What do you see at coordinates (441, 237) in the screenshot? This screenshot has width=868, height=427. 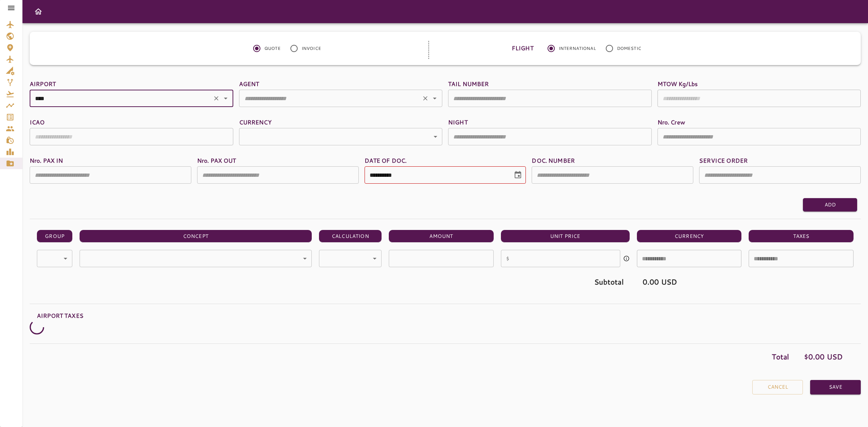 I see `th: AMOUNT` at bounding box center [441, 237].